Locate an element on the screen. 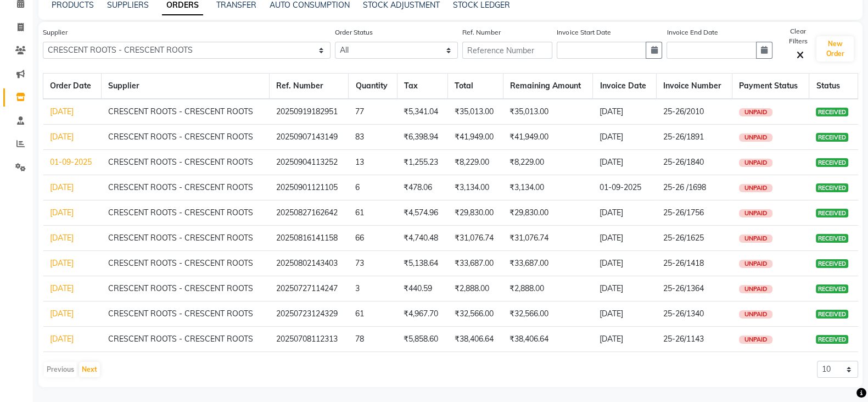 This screenshot has width=868, height=402. span: 25-26/1340 is located at coordinates (683, 314).